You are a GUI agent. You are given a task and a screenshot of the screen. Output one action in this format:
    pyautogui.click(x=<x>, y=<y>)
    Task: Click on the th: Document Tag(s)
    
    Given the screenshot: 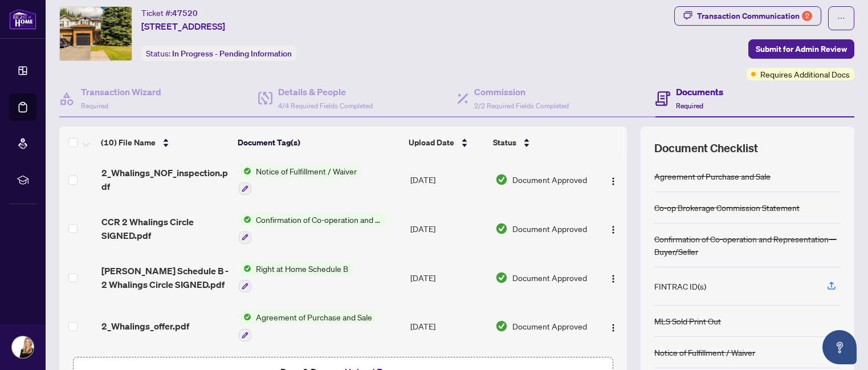 What is the action you would take?
    pyautogui.click(x=319, y=143)
    